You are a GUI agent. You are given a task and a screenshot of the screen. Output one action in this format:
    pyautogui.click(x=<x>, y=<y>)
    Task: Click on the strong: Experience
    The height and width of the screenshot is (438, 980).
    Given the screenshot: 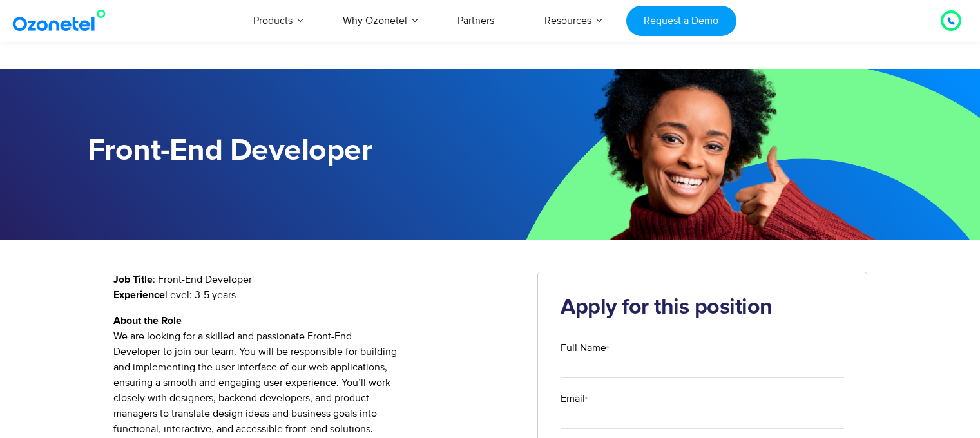 What is the action you would take?
    pyautogui.click(x=139, y=295)
    